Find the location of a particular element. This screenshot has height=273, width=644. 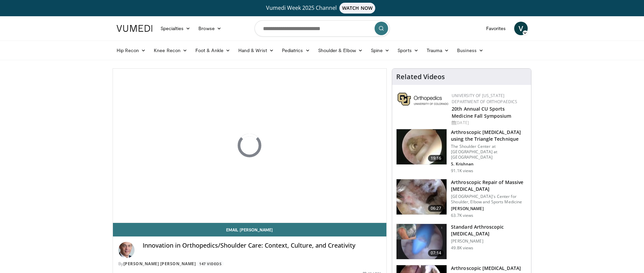

a: Vumedi Week 2025 ChannelWATCH NOW is located at coordinates (322, 8).